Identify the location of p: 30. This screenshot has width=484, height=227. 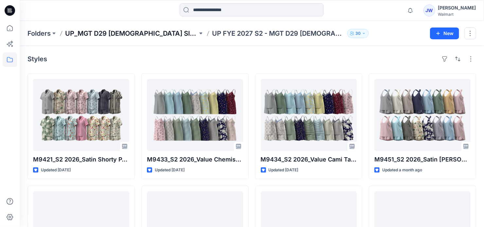
(358, 33).